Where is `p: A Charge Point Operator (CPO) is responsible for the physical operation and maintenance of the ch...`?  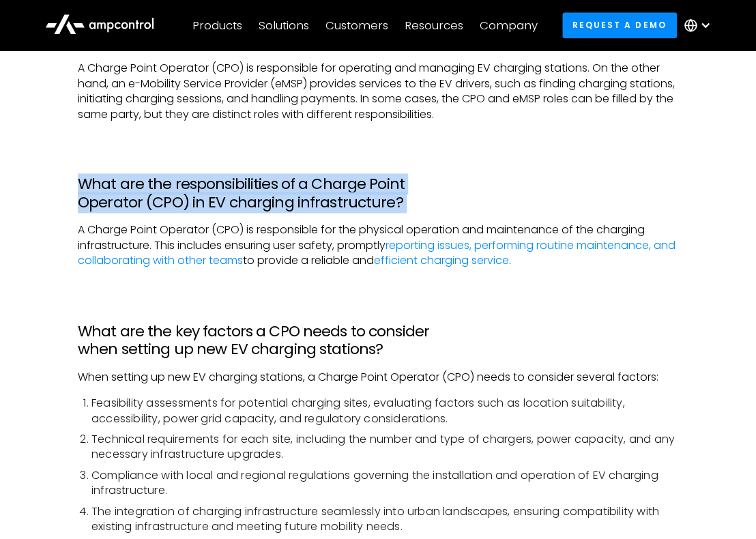
p: A Charge Point Operator (CPO) is responsible for the physical operation and maintenance of the ch... is located at coordinates (378, 245).